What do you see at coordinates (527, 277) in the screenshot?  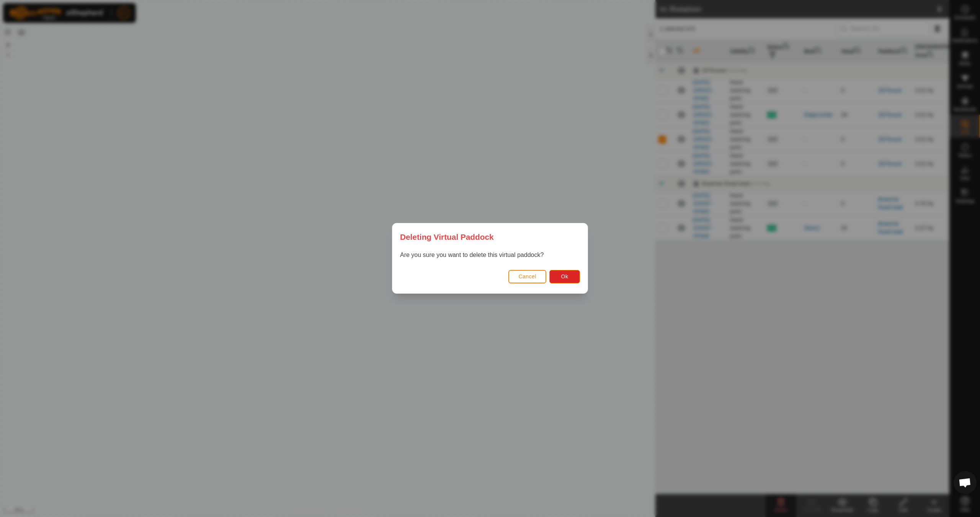 I see `span: Cancel` at bounding box center [527, 277].